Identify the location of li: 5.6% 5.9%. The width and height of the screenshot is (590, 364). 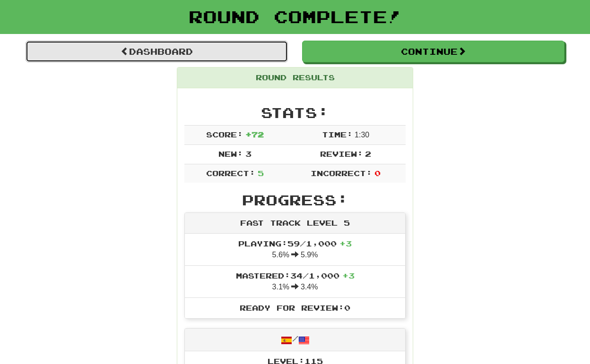
(295, 249).